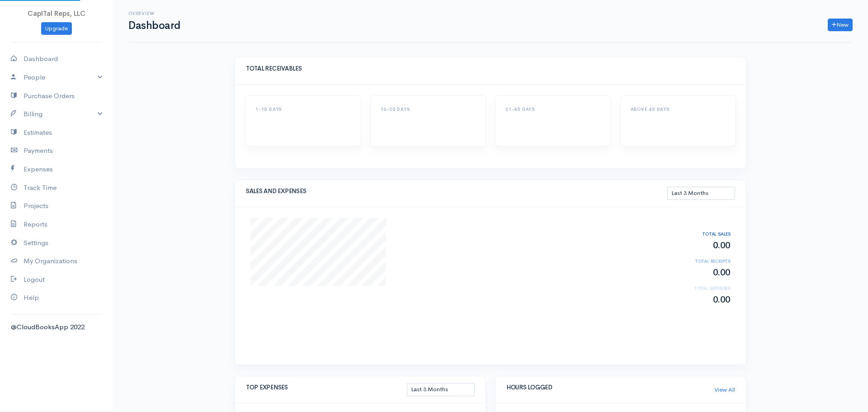  What do you see at coordinates (611, 387) in the screenshot?
I see `h5: HOURS LOGGED` at bounding box center [611, 387].